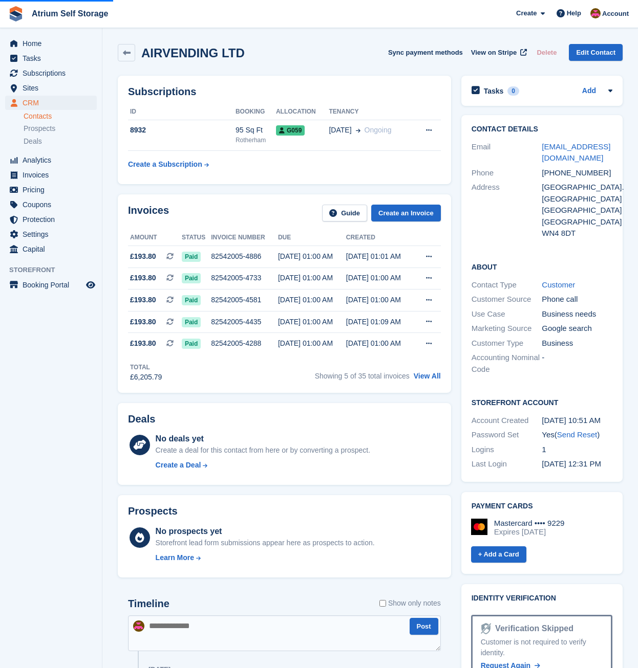 This screenshot has width=638, height=668. I want to click on h2: Payment cards, so click(541, 507).